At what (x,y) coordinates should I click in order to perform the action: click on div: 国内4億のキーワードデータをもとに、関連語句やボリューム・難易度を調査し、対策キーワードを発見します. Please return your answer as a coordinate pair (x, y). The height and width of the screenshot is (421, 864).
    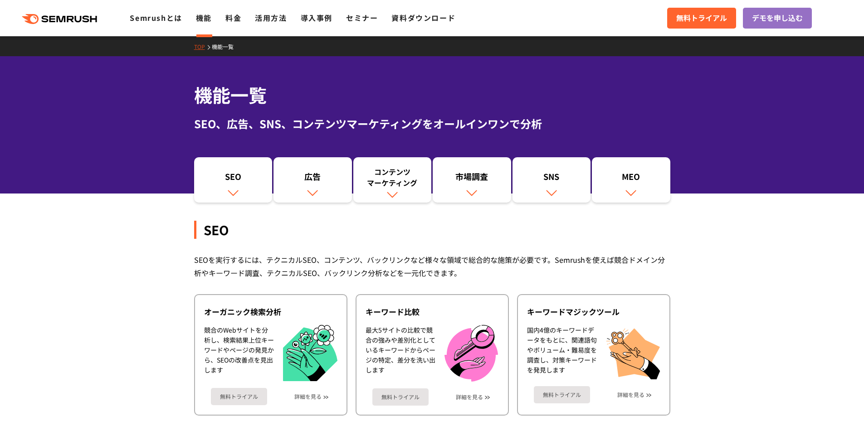
    Looking at the image, I should click on (562, 352).